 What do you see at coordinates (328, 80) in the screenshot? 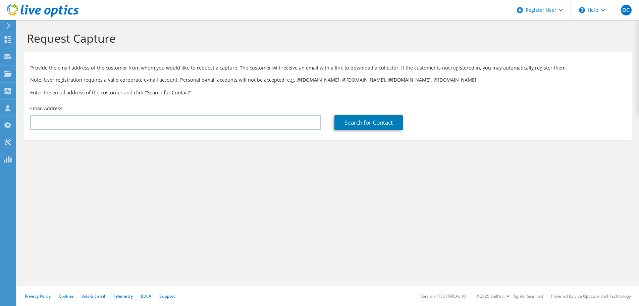
I see `p: Note: User registration requires a valid corporate e-mail account. Personal e-mail accounts will ...` at bounding box center [328, 80].